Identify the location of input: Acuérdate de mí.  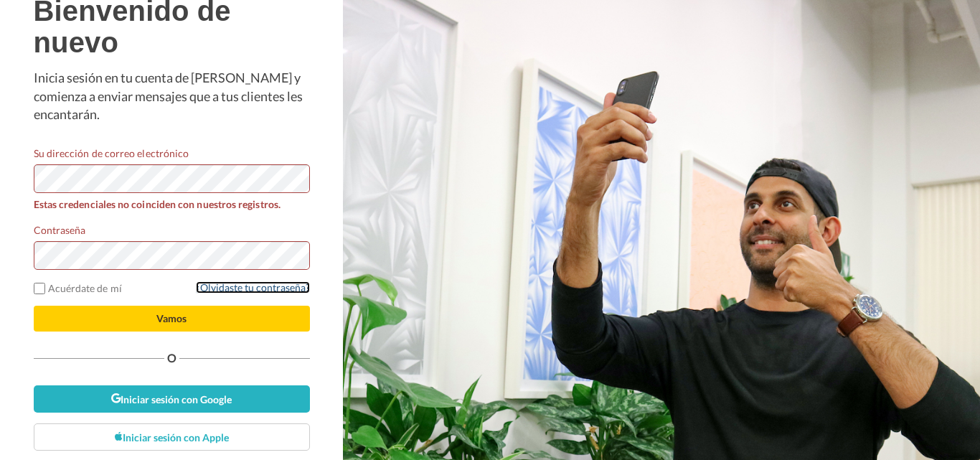
(40, 289).